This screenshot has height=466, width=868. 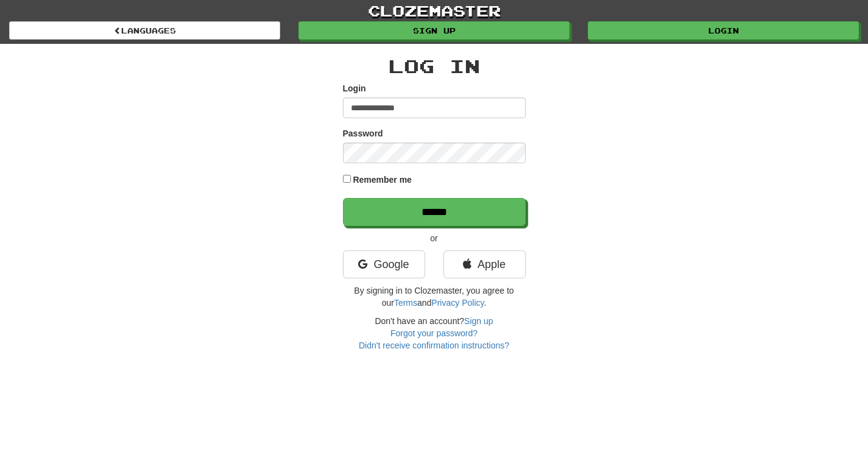 What do you see at coordinates (434, 238) in the screenshot?
I see `p: or` at bounding box center [434, 238].